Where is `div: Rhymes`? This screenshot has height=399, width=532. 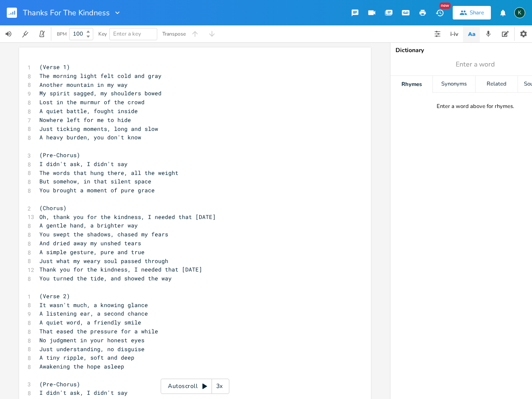 div: Rhymes is located at coordinates (411, 84).